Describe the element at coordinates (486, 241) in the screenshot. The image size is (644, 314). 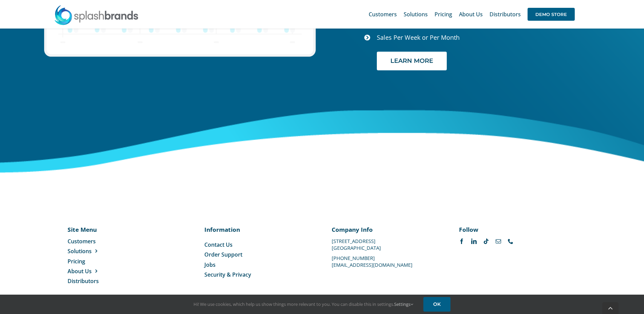
I see `a: tiktok` at that location.